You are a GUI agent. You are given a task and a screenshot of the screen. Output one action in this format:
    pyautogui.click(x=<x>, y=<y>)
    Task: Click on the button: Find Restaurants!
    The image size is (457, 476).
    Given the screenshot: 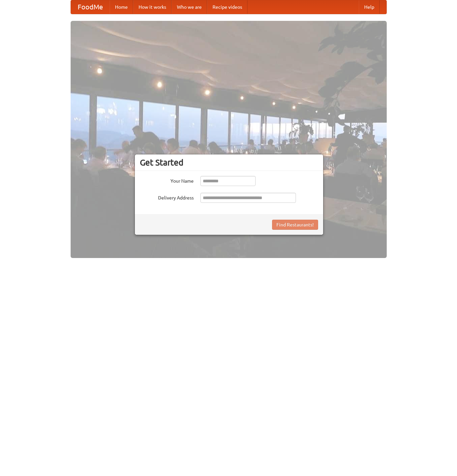 What is the action you would take?
    pyautogui.click(x=295, y=225)
    